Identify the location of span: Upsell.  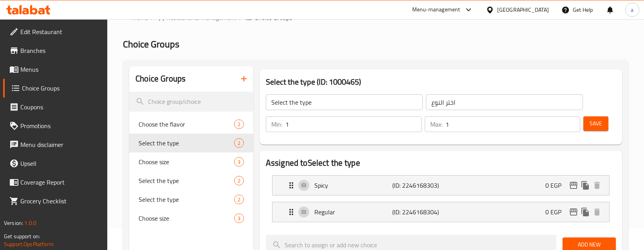
(60, 163).